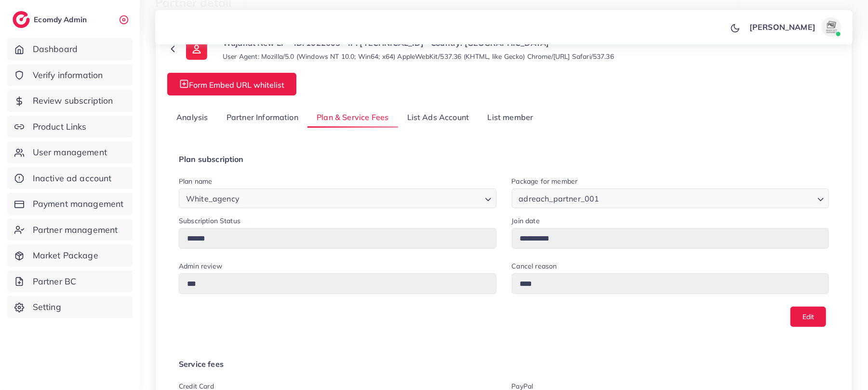 This screenshot has height=390, width=868. I want to click on span: White_agency, so click(213, 198).